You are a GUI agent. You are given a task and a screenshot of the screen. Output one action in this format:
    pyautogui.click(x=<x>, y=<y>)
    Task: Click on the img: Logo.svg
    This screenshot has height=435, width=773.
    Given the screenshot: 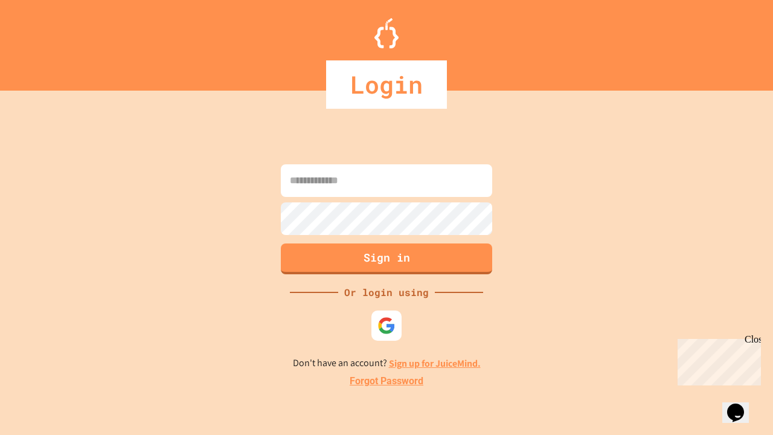 What is the action you would take?
    pyautogui.click(x=387, y=33)
    